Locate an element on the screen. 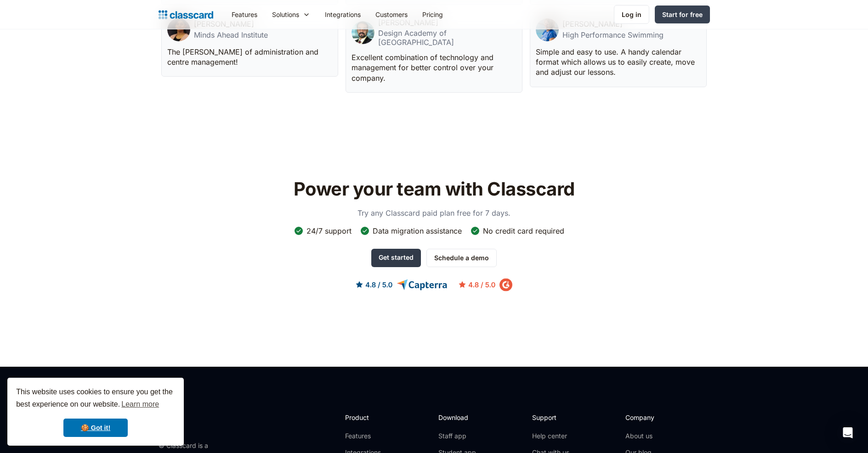 The width and height of the screenshot is (868, 453). div: Start for free is located at coordinates (682, 14).